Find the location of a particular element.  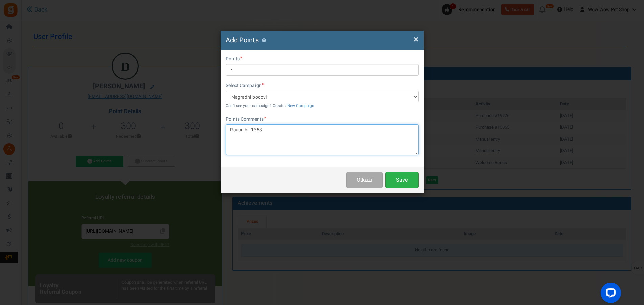

span: Add Points is located at coordinates (242, 40).